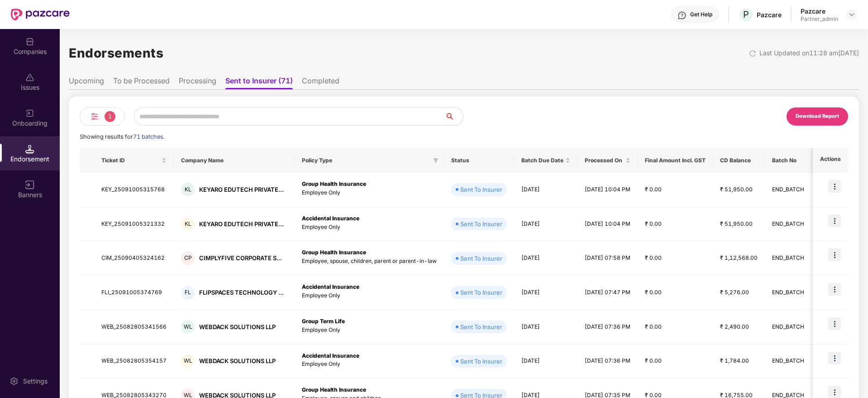 This screenshot has height=398, width=868. What do you see at coordinates (819, 19) in the screenshot?
I see `div: Partner_admin` at bounding box center [819, 19].